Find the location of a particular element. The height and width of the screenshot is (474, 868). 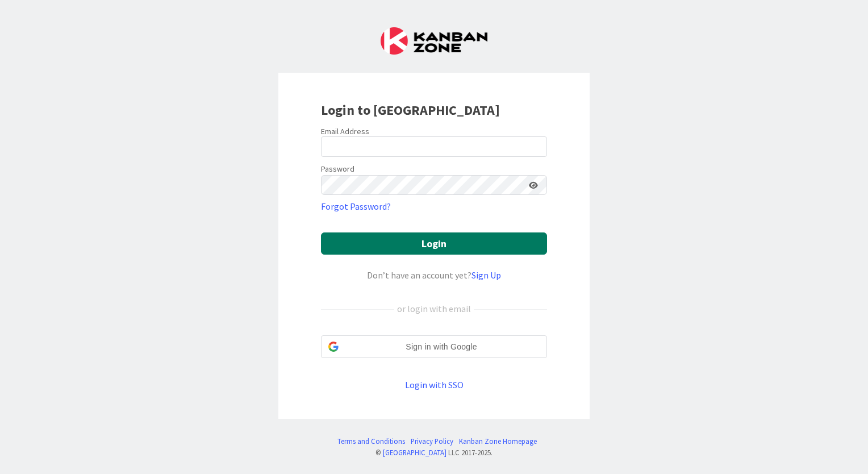

div: © LLC 2017- 2025 . is located at coordinates (434, 453).